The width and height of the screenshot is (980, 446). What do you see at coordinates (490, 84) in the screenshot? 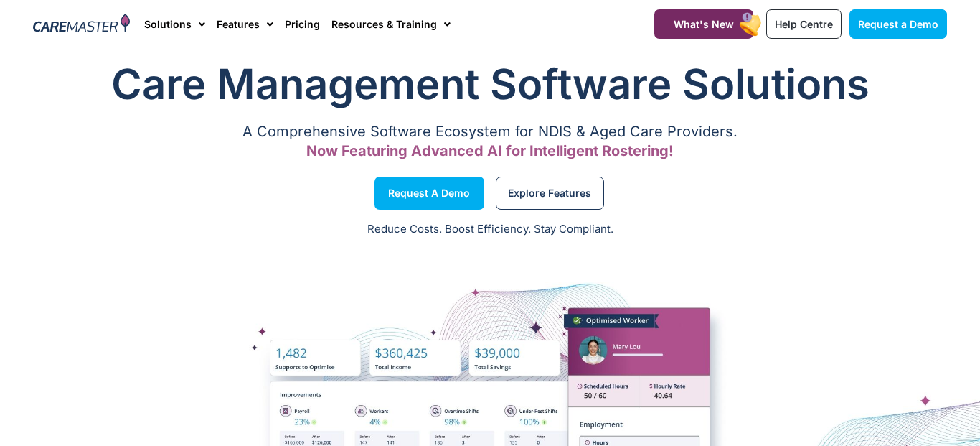
I see `h1: Care Management Software Solutions` at bounding box center [490, 84].